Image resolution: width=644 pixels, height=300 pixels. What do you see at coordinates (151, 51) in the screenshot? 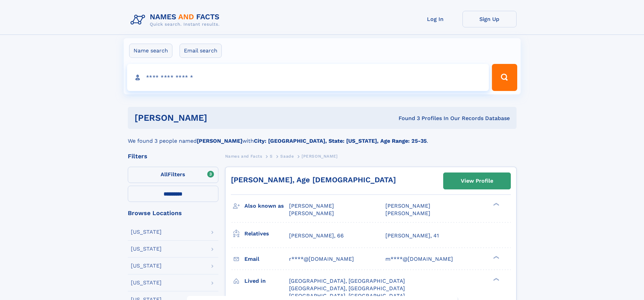
I see `label: Name search` at bounding box center [151, 51].